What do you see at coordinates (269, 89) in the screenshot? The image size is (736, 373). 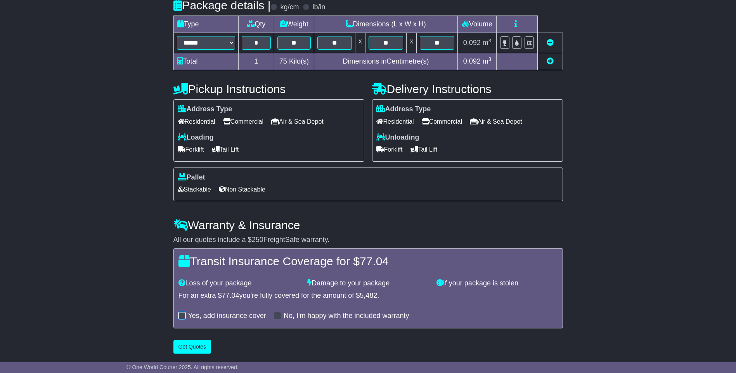 I see `h4: Pickup Instructions` at bounding box center [269, 89].